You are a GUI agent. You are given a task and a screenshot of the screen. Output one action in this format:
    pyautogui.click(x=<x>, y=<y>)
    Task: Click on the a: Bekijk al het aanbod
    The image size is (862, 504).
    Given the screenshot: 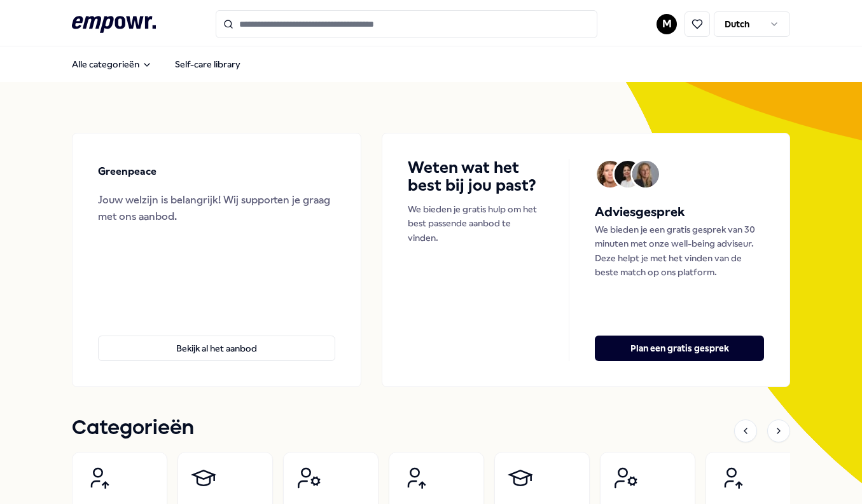 What is the action you would take?
    pyautogui.click(x=216, y=338)
    